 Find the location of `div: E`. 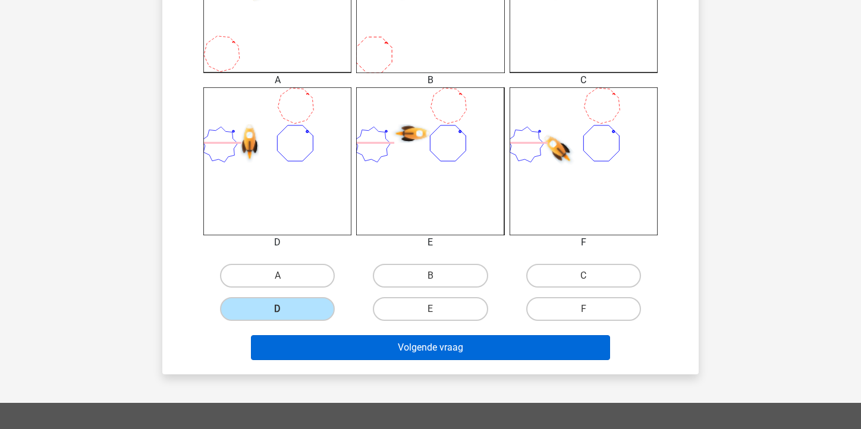

div: E is located at coordinates (430, 243).